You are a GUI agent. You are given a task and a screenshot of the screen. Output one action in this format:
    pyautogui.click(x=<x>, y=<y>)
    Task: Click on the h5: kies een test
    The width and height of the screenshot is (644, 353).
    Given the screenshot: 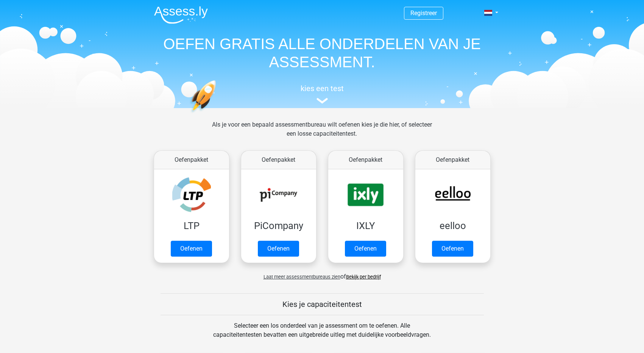 What is the action you would take?
    pyautogui.click(x=322, y=89)
    